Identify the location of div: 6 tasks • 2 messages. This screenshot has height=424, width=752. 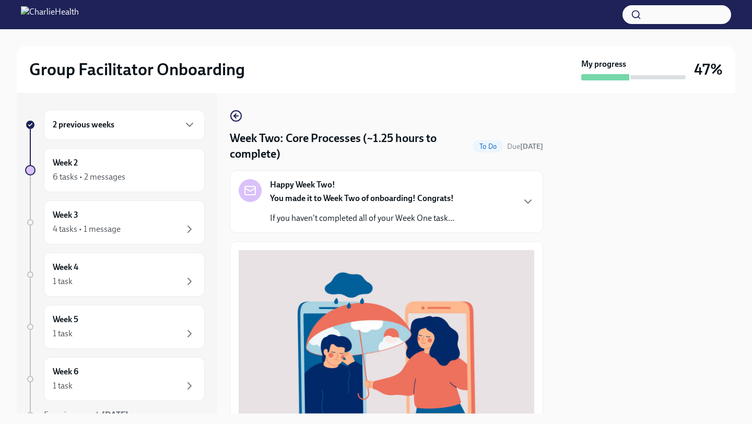
(89, 177).